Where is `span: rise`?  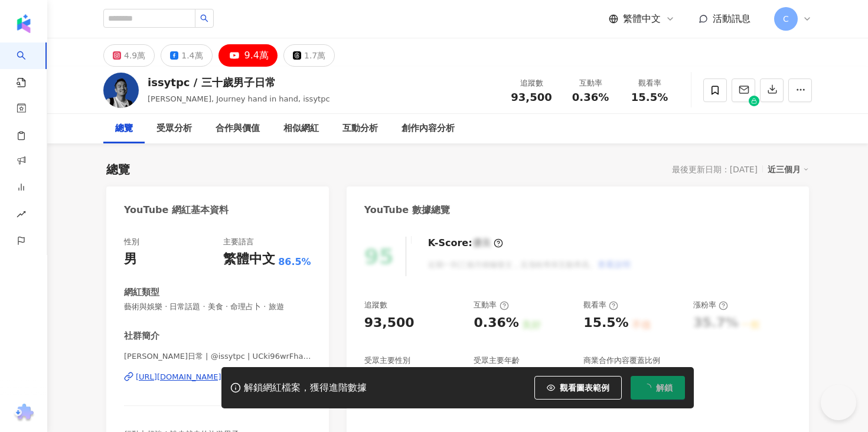 span: rise is located at coordinates (21, 216).